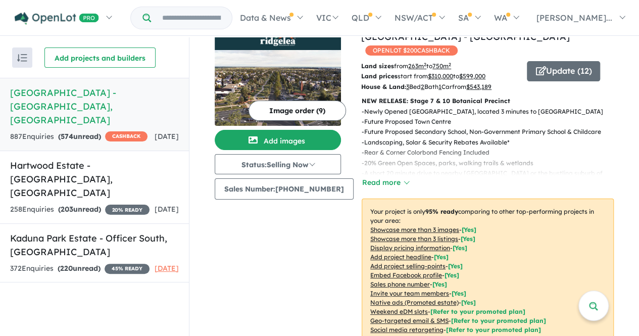 This screenshot has height=336, width=639. What do you see at coordinates (407, 330) in the screenshot?
I see `u: Social media retargeting` at bounding box center [407, 330].